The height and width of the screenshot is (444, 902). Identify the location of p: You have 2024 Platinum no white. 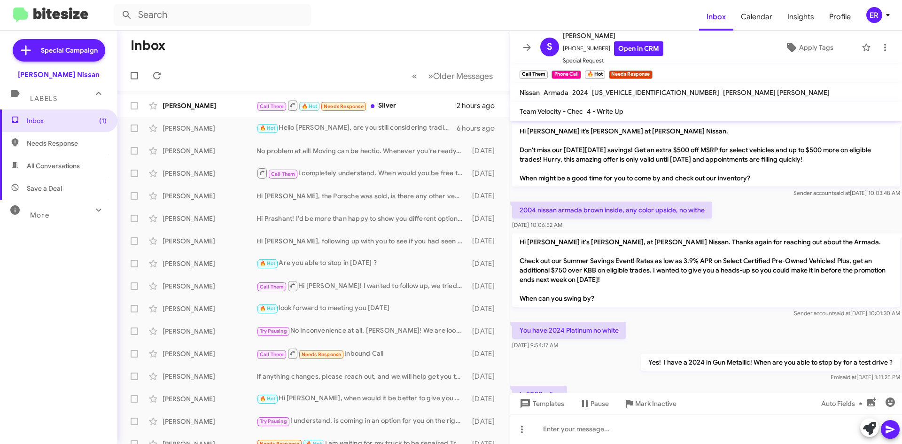
(569, 330).